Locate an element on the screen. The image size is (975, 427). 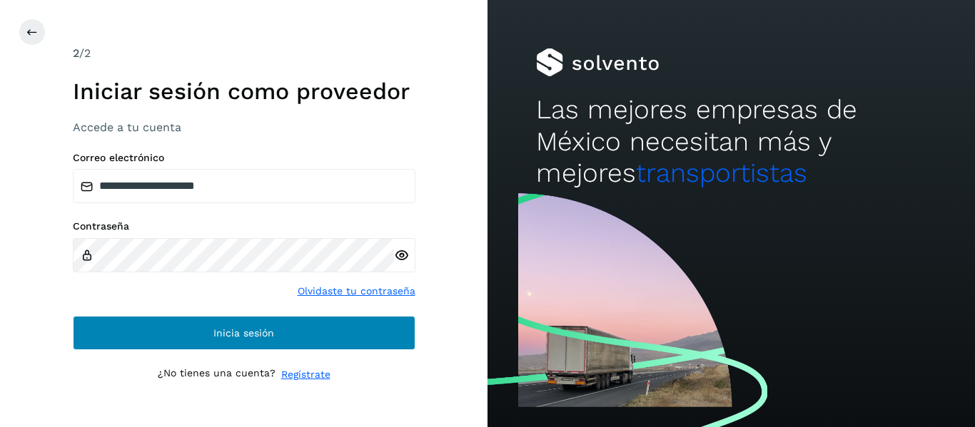
label: Correo electrónico is located at coordinates (244, 158).